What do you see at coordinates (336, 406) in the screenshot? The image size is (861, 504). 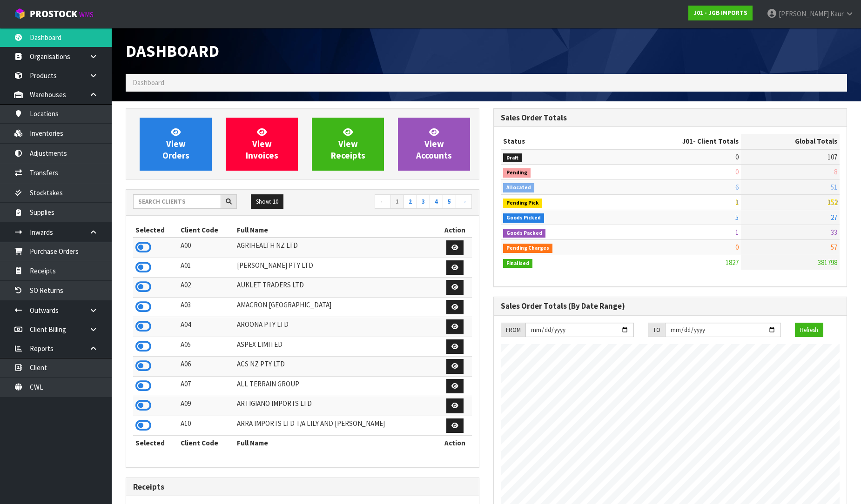 I see `td: ARTIGIANO IMPORTS LTD` at bounding box center [336, 406].